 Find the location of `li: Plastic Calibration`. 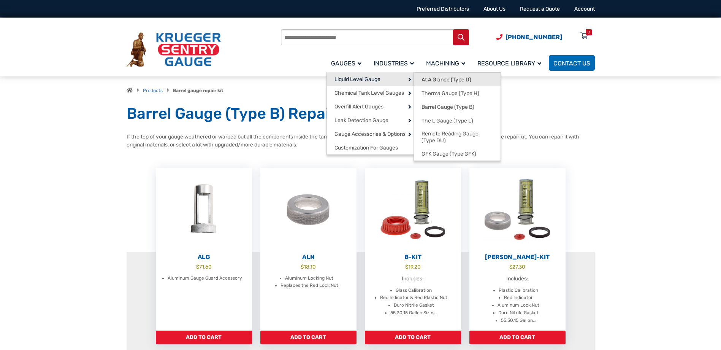

li: Plastic Calibration is located at coordinates (518, 290).